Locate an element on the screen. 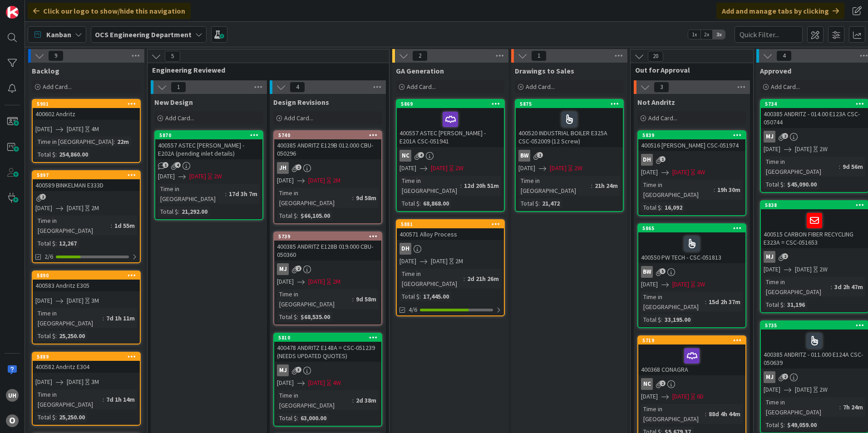 The width and height of the screenshot is (868, 433). span: 20 is located at coordinates (656, 56).